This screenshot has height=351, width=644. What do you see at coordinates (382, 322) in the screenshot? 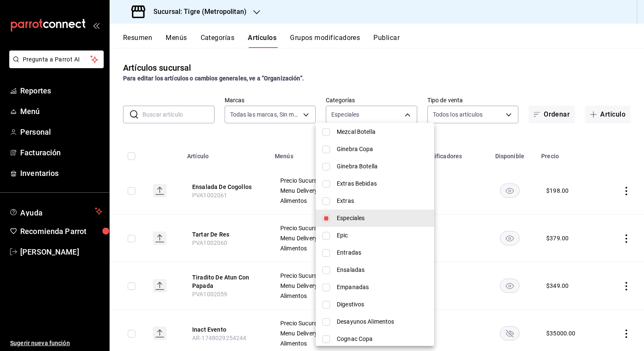
I see `span: Desayunos Alimentos` at bounding box center [382, 322].